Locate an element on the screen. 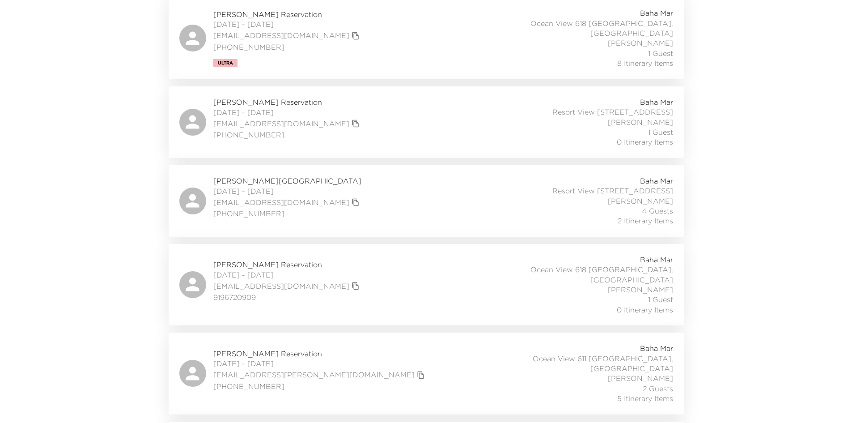 This screenshot has height=423, width=852. span: Ultra is located at coordinates (225, 63).